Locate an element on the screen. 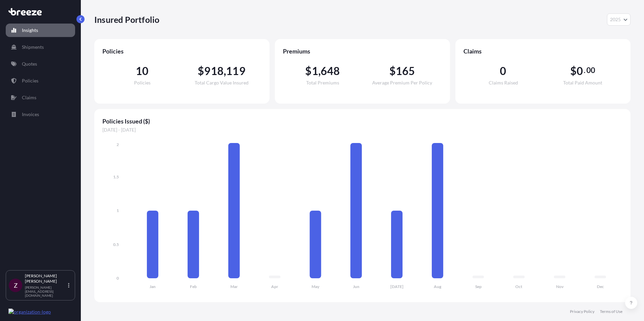  p: Privacy Policy is located at coordinates (582, 312).